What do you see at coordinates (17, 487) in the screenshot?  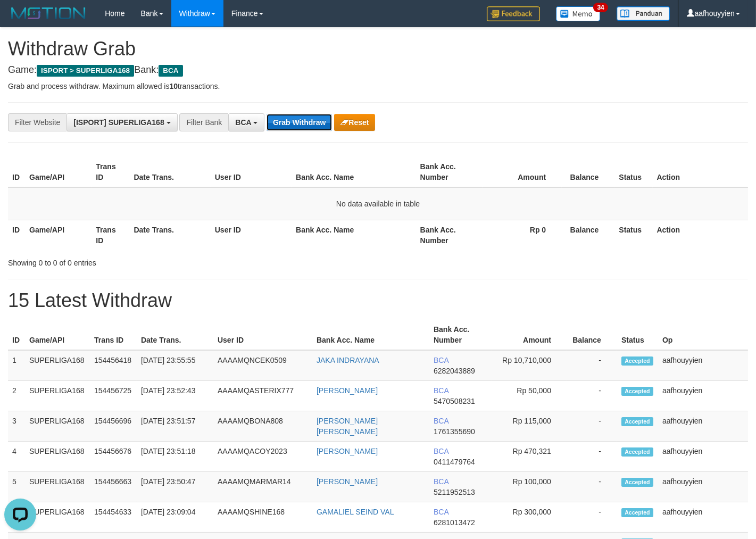 I see `td: 5` at bounding box center [17, 487].